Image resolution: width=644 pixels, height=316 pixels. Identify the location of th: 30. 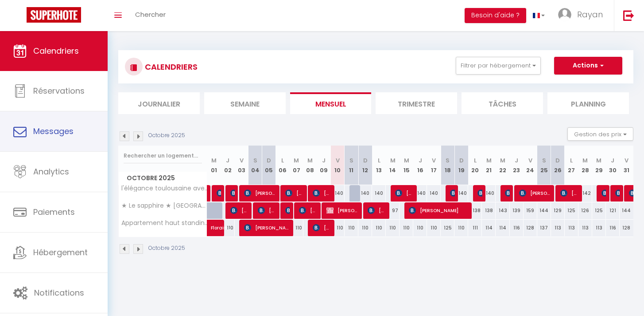
(613, 165).